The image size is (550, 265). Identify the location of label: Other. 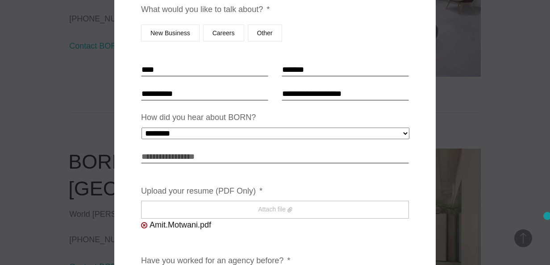
(265, 33).